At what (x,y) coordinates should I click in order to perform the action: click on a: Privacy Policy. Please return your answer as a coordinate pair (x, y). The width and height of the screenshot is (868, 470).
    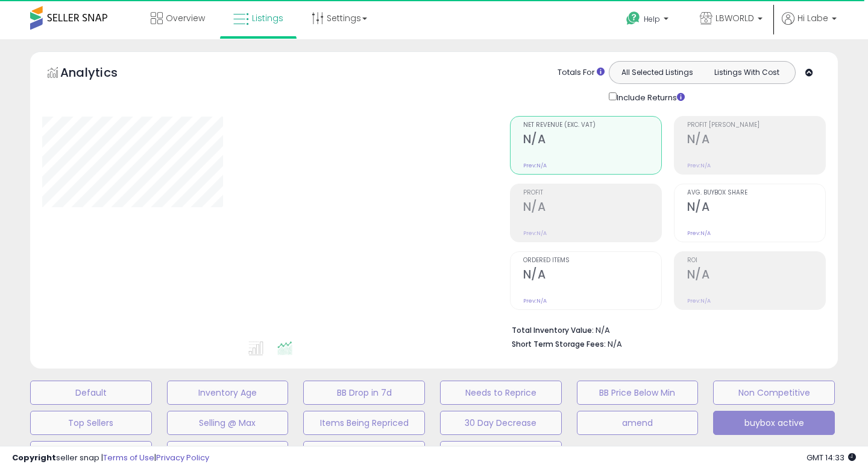
    Looking at the image, I should click on (183, 457).